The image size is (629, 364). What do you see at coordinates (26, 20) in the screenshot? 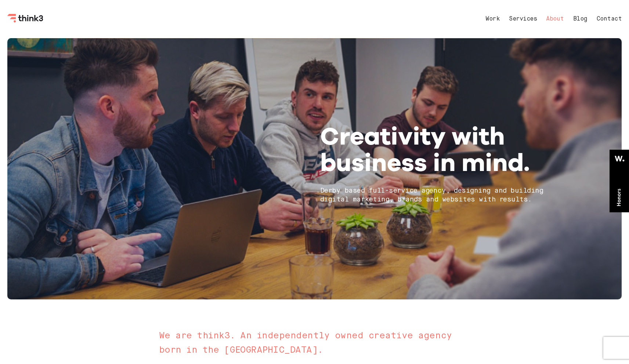
I see `a: Think3 Logo` at bounding box center [26, 20].